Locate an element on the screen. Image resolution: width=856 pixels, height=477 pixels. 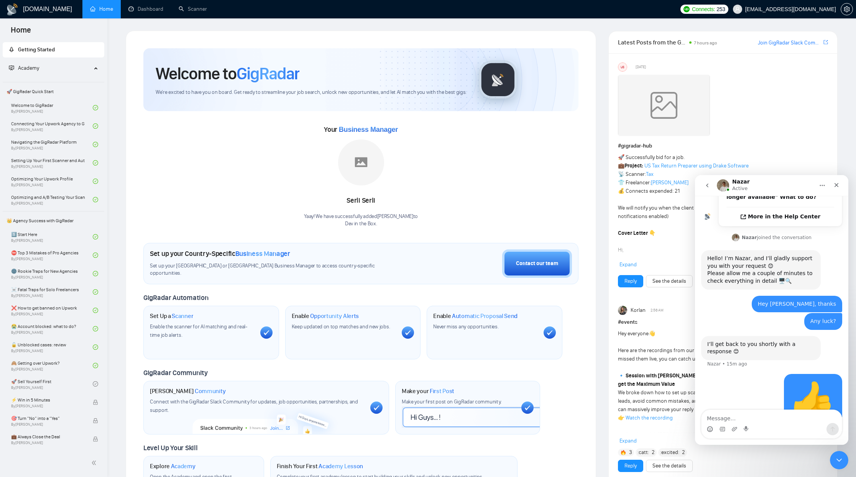
a: Reply is located at coordinates (631, 281).